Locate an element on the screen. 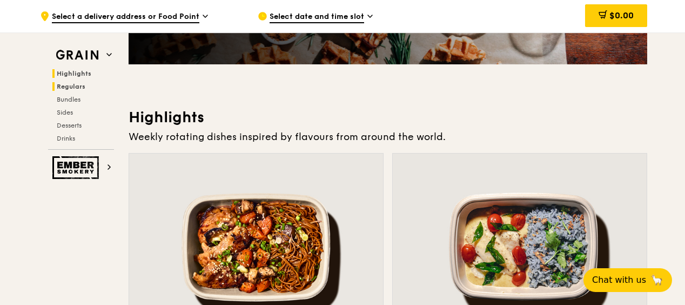 This screenshot has width=685, height=305. span: Select a delivery address or Food Point is located at coordinates (125, 17).